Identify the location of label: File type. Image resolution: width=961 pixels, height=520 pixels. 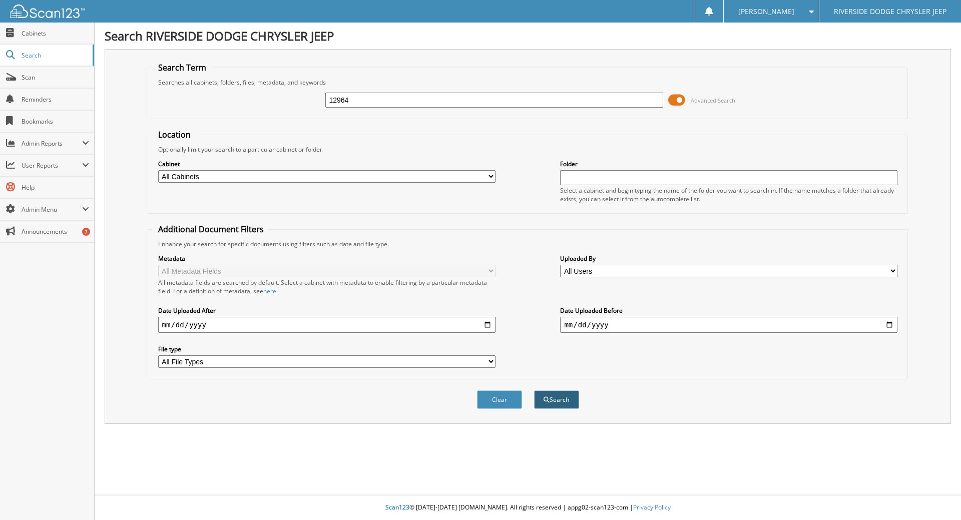
(327, 349).